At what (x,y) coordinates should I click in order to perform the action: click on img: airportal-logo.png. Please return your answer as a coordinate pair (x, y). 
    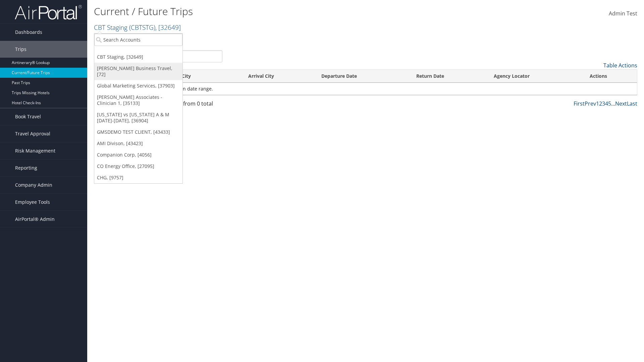
    Looking at the image, I should click on (48, 12).